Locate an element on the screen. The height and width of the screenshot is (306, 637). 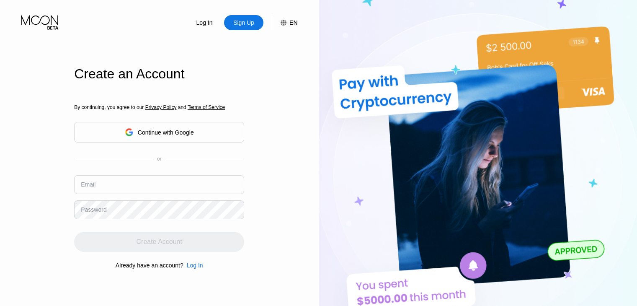
div: Create an Account is located at coordinates (159, 74).